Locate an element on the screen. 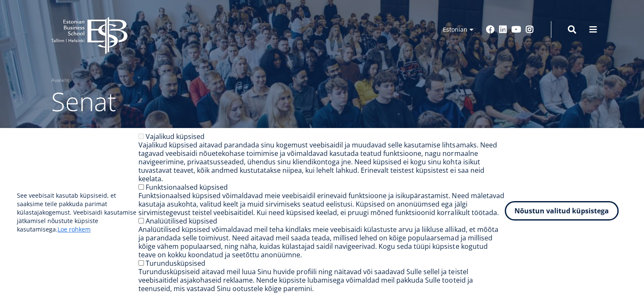 This screenshot has height=297, width=644. a: Facebook is located at coordinates (490, 29).